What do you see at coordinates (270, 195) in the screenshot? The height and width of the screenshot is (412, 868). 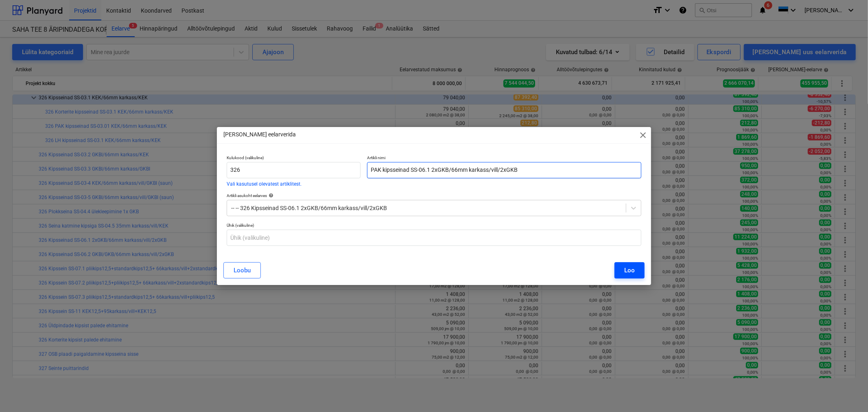 I see `span: help` at bounding box center [270, 195].